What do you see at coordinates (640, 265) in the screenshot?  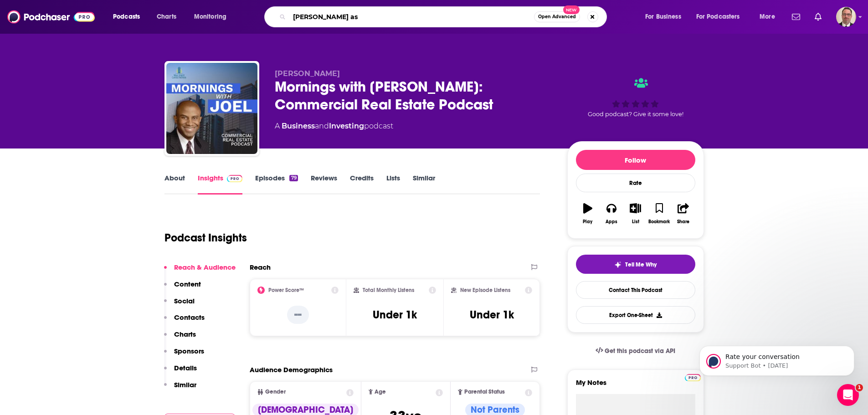 I see `span: Tell Me Why` at bounding box center [640, 265].